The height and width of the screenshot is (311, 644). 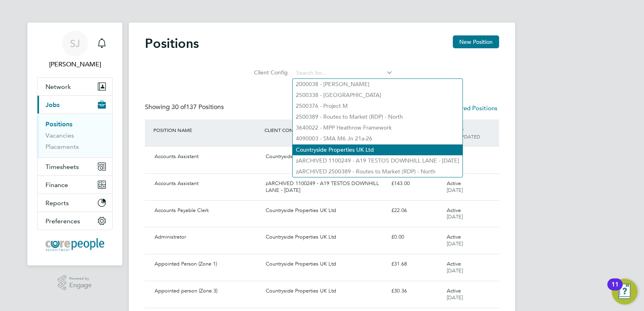 What do you see at coordinates (207, 264) in the screenshot?
I see `div: Appointed Person (Zone 1)` at bounding box center [207, 264].